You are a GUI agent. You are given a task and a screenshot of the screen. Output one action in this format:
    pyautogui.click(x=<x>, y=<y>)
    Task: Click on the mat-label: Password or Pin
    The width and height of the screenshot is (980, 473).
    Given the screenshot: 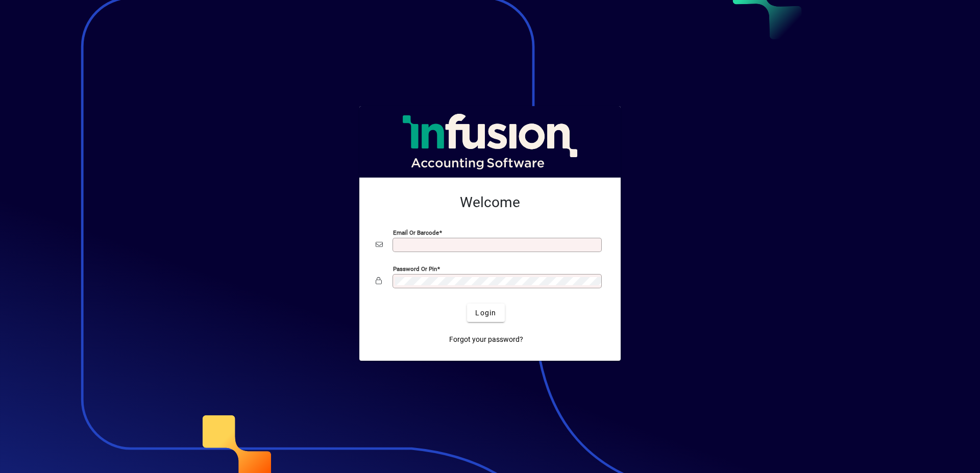 What is the action you would take?
    pyautogui.click(x=415, y=269)
    